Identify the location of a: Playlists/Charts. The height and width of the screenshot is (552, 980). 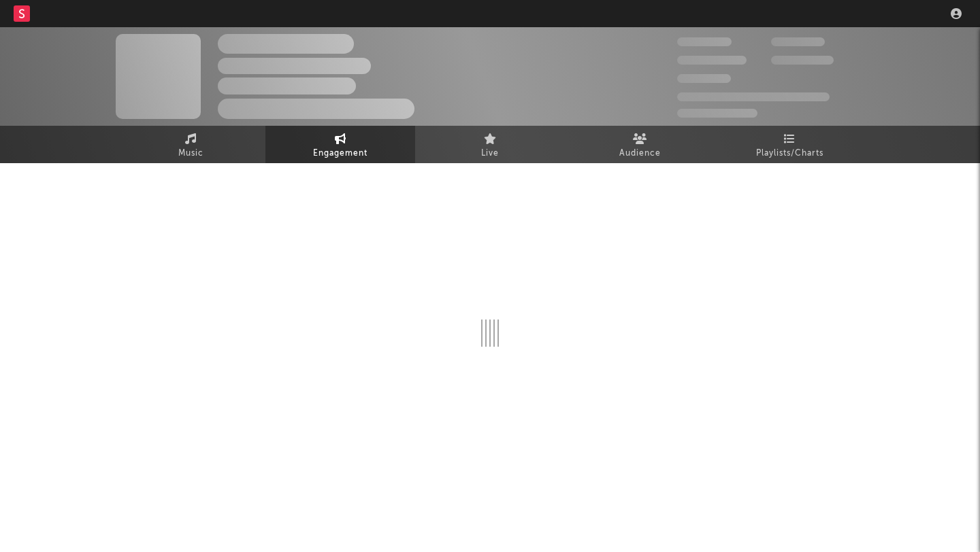
(790, 144).